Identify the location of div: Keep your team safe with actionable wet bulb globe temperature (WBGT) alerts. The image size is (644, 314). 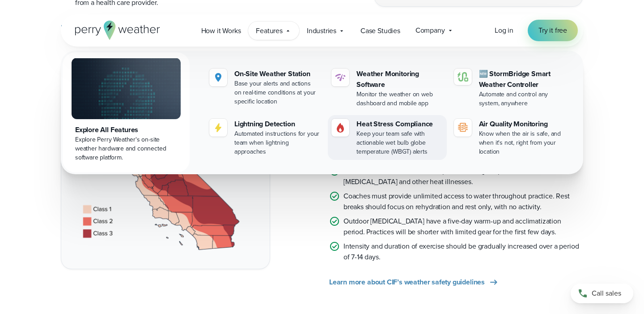
(400, 143).